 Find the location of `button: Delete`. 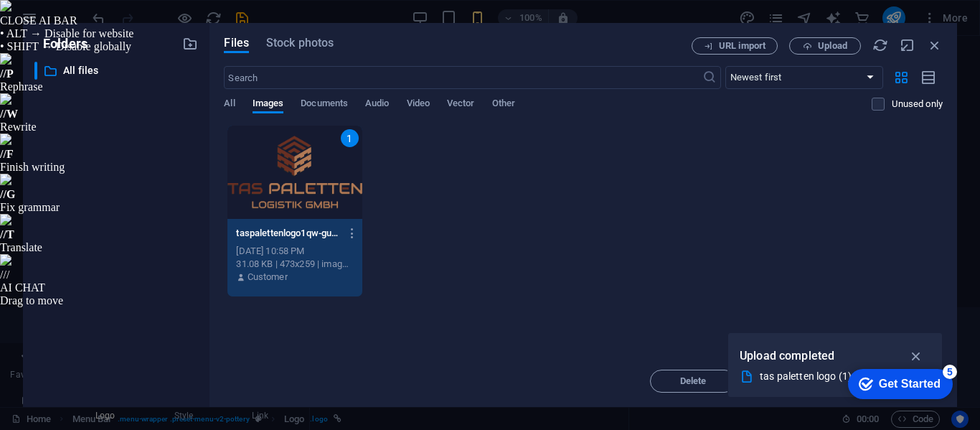

button: Delete is located at coordinates (693, 382).